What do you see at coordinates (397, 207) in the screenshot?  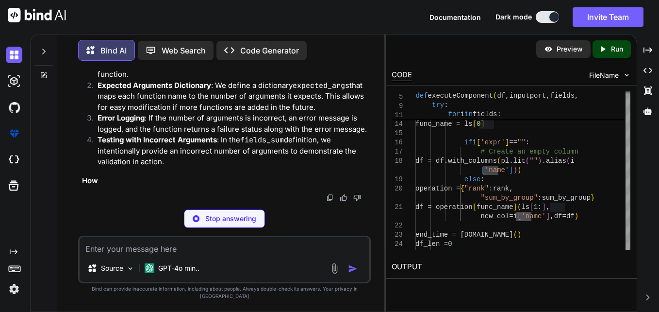 I see `div: 21` at bounding box center [397, 207].